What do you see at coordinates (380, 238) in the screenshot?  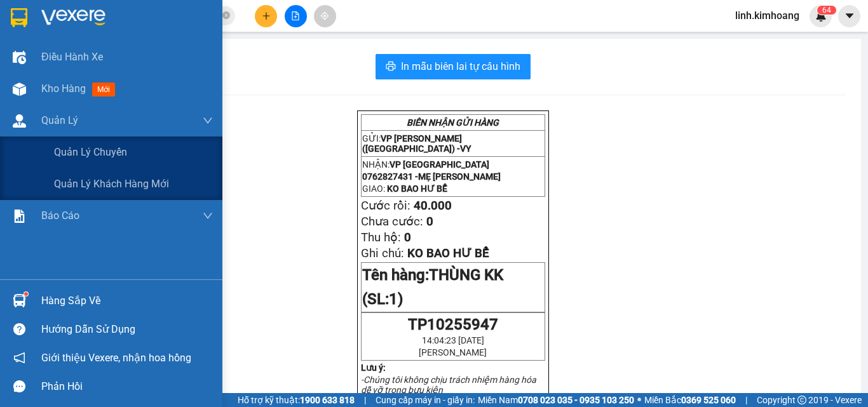 I see `span: Thu hộ:` at bounding box center [380, 238].